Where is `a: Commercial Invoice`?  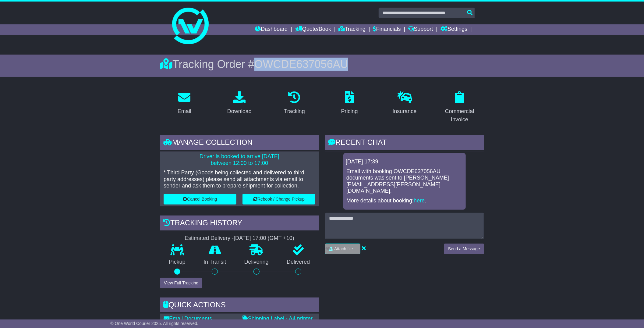 a: Commercial Invoice is located at coordinates (459, 107).